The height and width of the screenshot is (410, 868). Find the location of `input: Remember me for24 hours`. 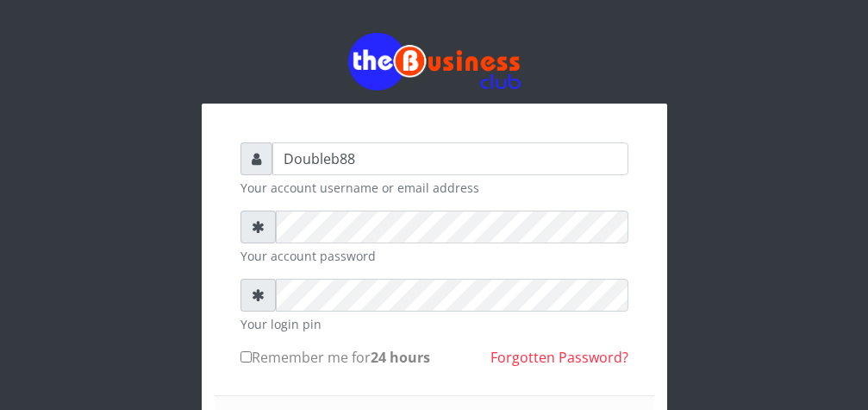

input: Remember me for24 hours is located at coordinates (246, 357).